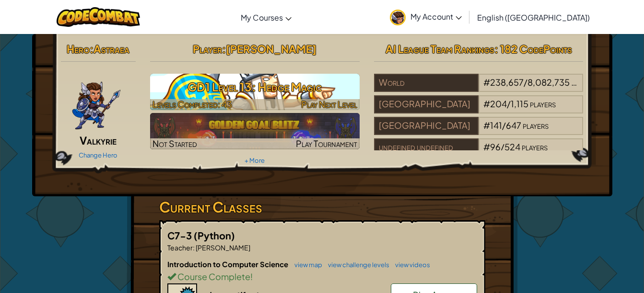 The width and height of the screenshot is (644, 293). I want to click on span: Teacher, so click(180, 247).